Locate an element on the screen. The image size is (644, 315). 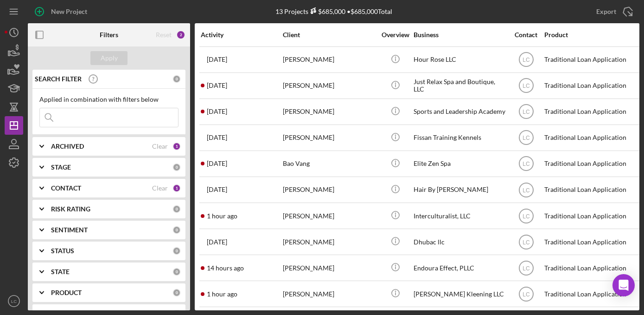
div: 2 is located at coordinates (181, 35).